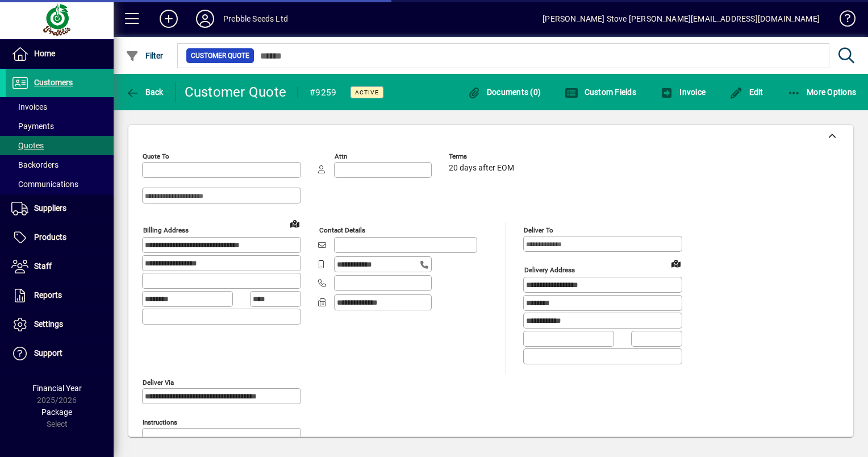 The height and width of the screenshot is (457, 868). Describe the element at coordinates (43, 266) in the screenshot. I see `span: Staff` at that location.